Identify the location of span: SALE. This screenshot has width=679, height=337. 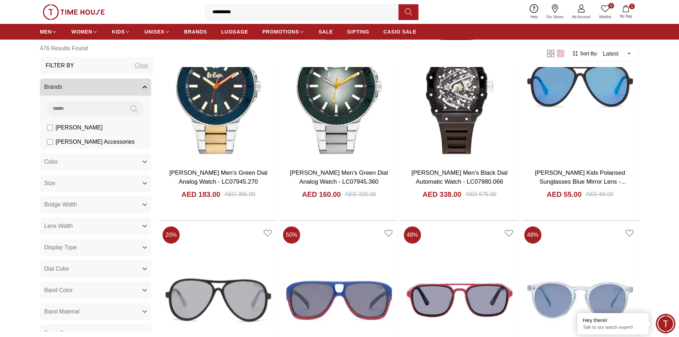
(326, 32).